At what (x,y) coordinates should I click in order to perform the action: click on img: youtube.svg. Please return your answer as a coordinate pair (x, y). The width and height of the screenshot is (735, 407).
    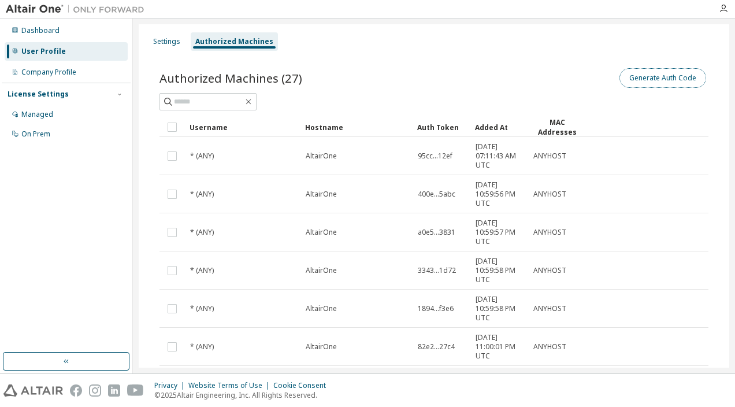
    Looking at the image, I should click on (135, 390).